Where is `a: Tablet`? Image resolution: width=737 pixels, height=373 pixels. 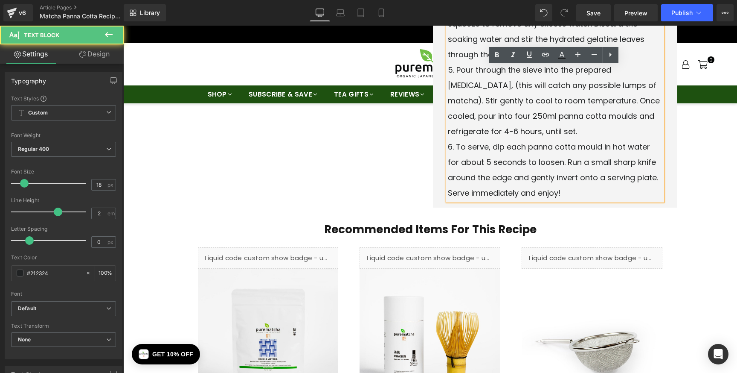 a: Tablet is located at coordinates (361, 13).